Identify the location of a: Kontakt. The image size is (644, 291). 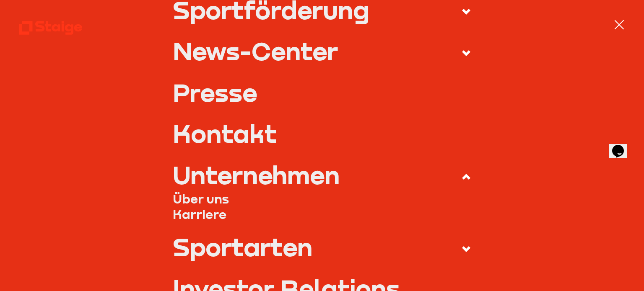
(322, 133).